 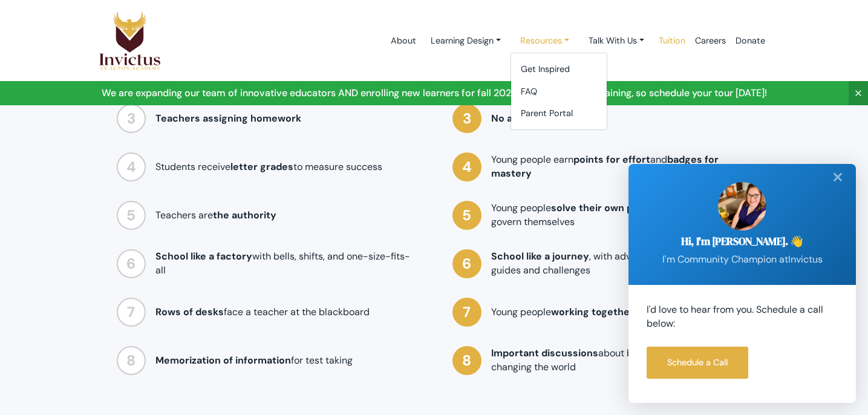 I want to click on strong: School like a factory, so click(x=204, y=255).